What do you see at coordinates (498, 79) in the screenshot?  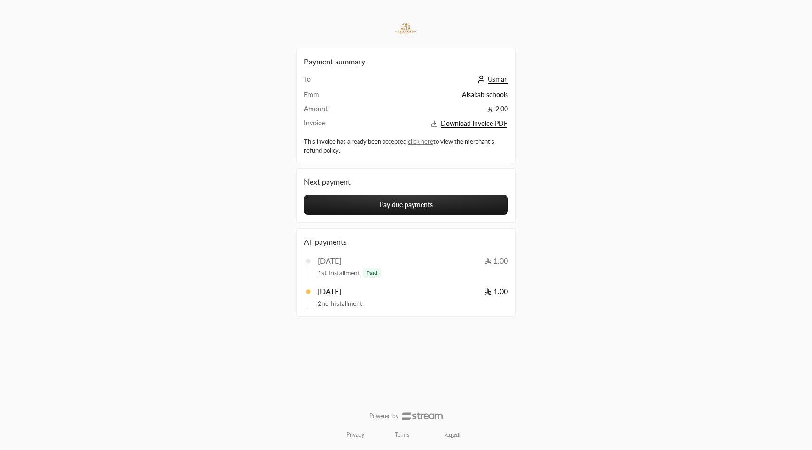 I see `span: Usman` at bounding box center [498, 79].